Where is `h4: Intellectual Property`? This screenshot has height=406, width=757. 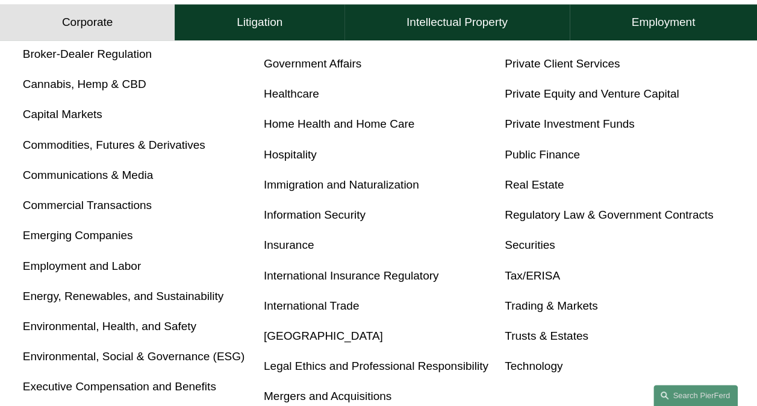 h4: Intellectual Property is located at coordinates (457, 23).